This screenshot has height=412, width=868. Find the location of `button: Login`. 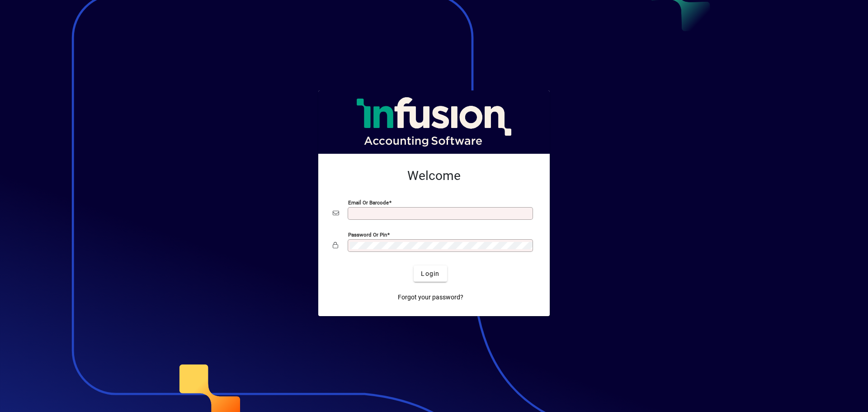

button: Login is located at coordinates (430, 273).